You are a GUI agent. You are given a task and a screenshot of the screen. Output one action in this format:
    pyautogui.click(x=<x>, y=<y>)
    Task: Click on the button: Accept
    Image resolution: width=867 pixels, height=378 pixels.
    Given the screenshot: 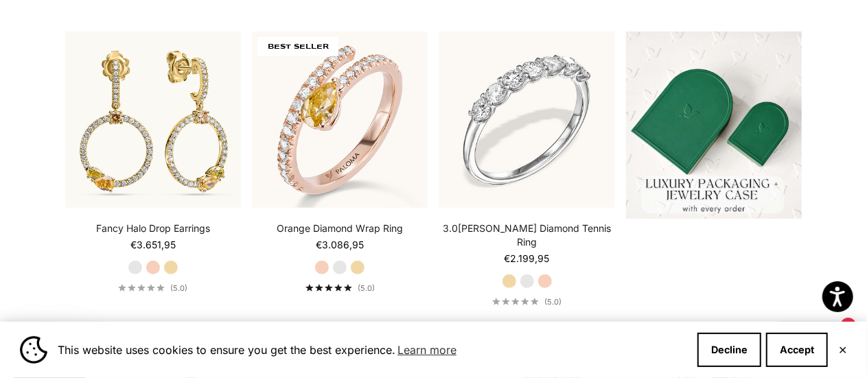 What is the action you would take?
    pyautogui.click(x=797, y=350)
    